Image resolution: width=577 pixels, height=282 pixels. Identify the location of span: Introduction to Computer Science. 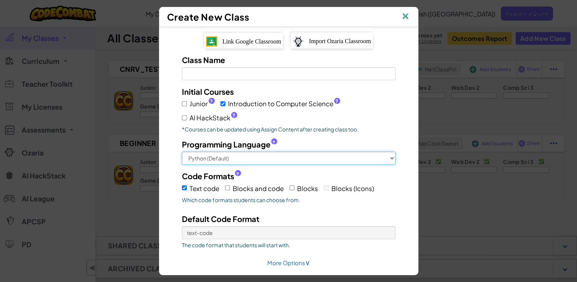
(284, 103).